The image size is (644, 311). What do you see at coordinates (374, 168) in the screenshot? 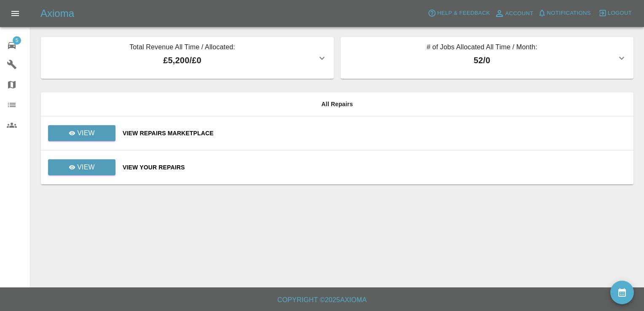
I see `a: View Your Repairs` at bounding box center [374, 168].